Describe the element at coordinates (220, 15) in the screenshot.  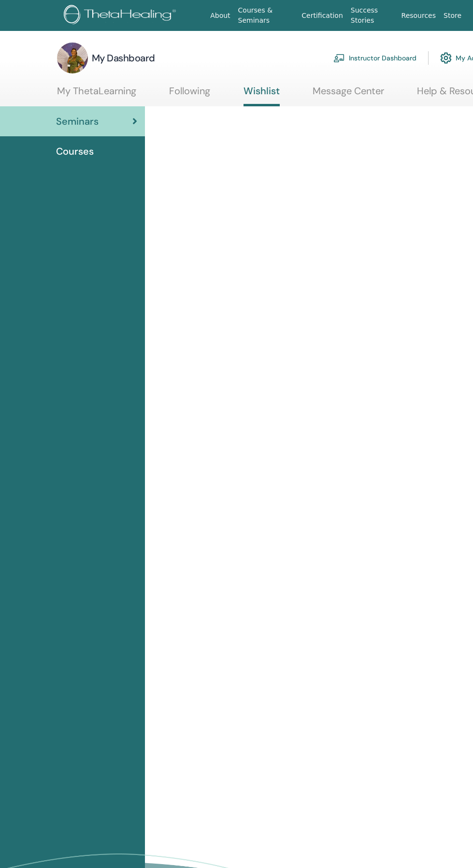
I see `a: About` at that location.